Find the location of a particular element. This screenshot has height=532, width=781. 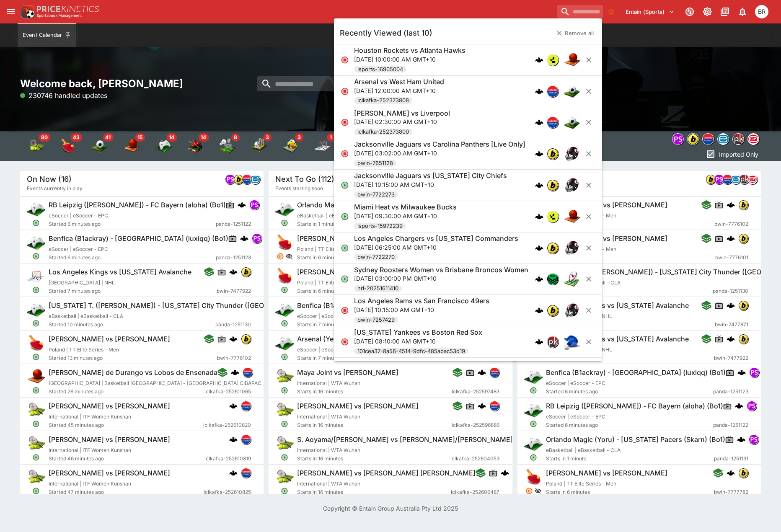

h6: Arsenal vs West Ham United is located at coordinates (399, 82).